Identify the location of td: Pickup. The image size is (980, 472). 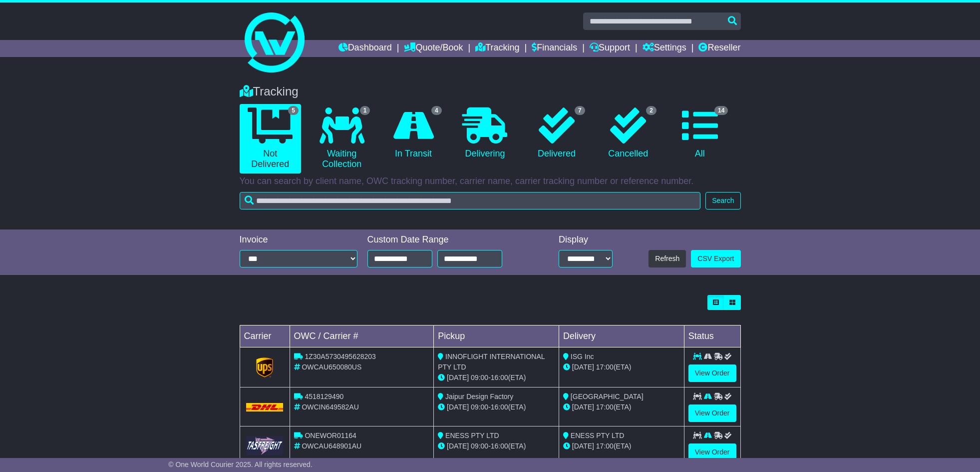
(496, 336).